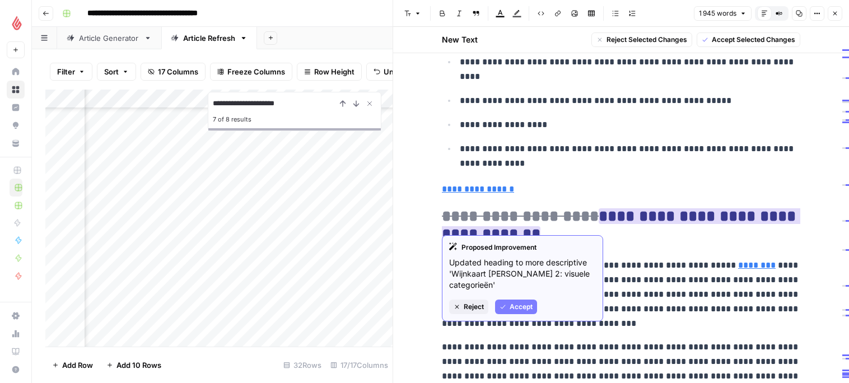 The height and width of the screenshot is (383, 849). I want to click on span: Undo, so click(393, 72).